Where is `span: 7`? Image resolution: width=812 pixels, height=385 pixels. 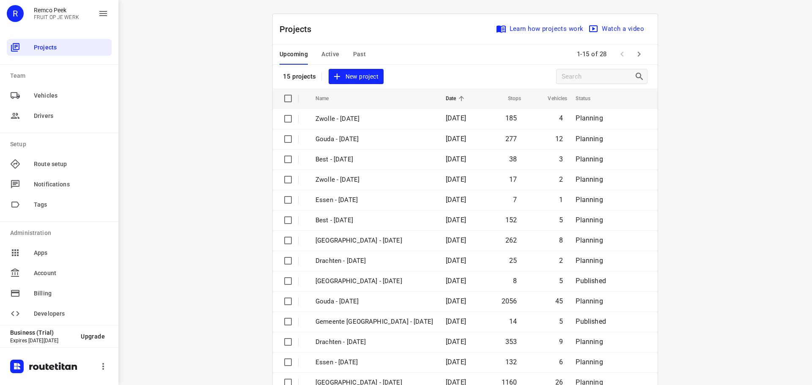
span: 7 is located at coordinates (514, 200).